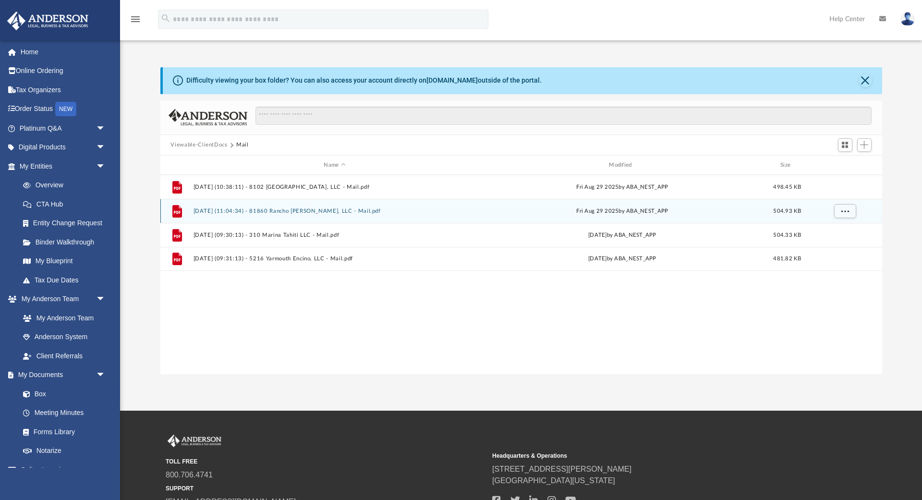 The height and width of the screenshot is (500, 922). What do you see at coordinates (62, 318) in the screenshot?
I see `a: My Anderson Team` at bounding box center [62, 318].